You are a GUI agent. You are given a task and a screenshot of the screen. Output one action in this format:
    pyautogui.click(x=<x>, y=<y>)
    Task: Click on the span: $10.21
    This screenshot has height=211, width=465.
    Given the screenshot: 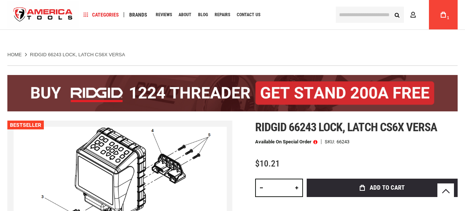 What is the action you would take?
    pyautogui.click(x=267, y=164)
    